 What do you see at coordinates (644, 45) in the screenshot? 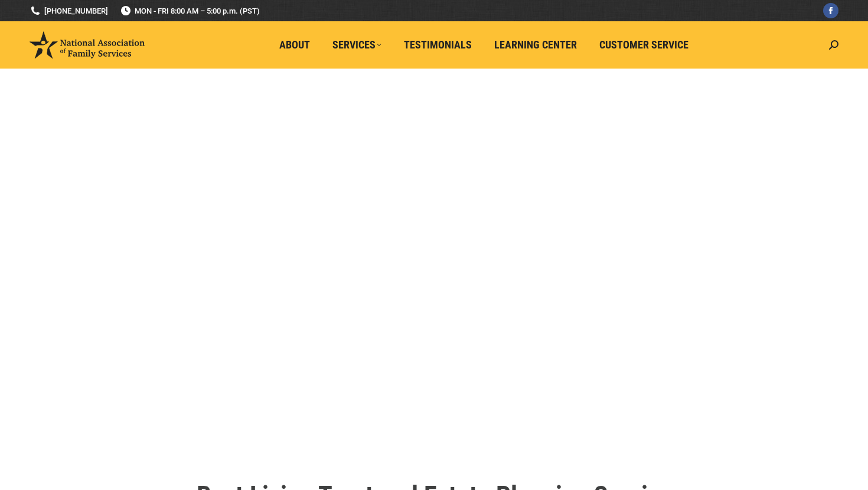
I see `a: Customer Service` at bounding box center [644, 45].